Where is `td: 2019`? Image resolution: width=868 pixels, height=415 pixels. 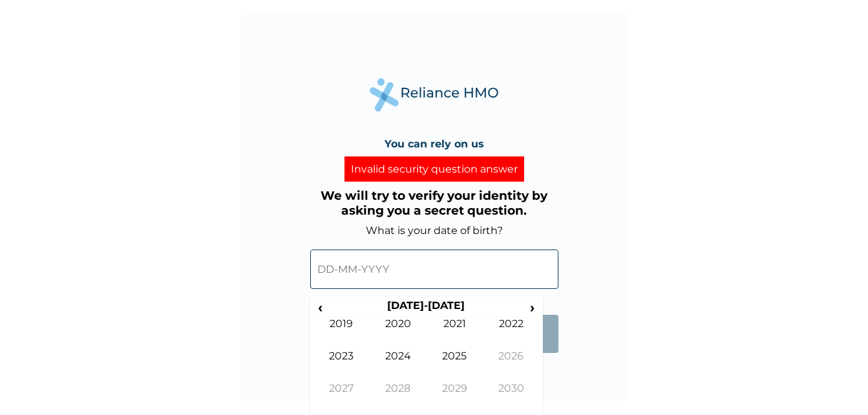 td: 2019 is located at coordinates (342, 333).